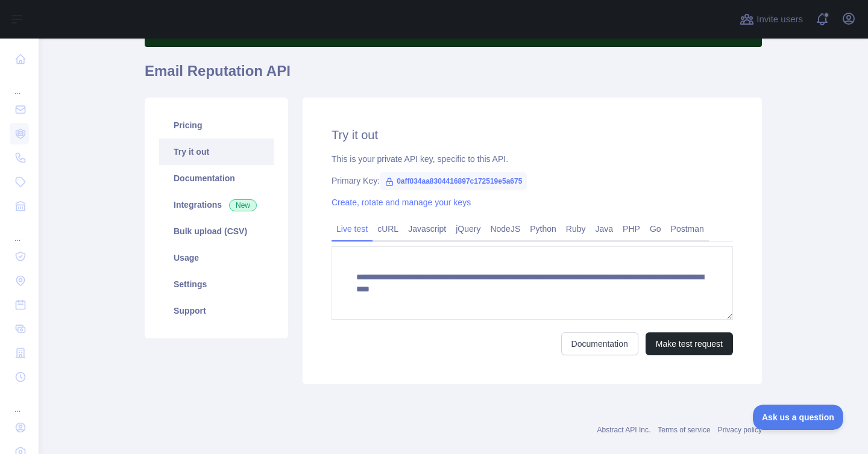  I want to click on a: jQuery, so click(468, 229).